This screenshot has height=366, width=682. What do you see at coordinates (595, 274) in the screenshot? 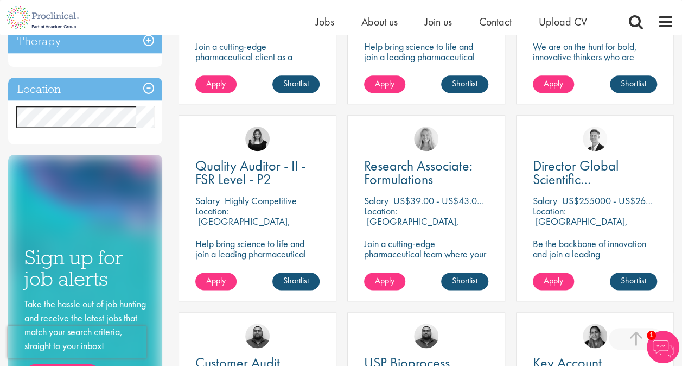
I see `p: Be the backbone of innovation and join a leading pharmaceutical company to help keep life-changin...` at bounding box center [595, 274].